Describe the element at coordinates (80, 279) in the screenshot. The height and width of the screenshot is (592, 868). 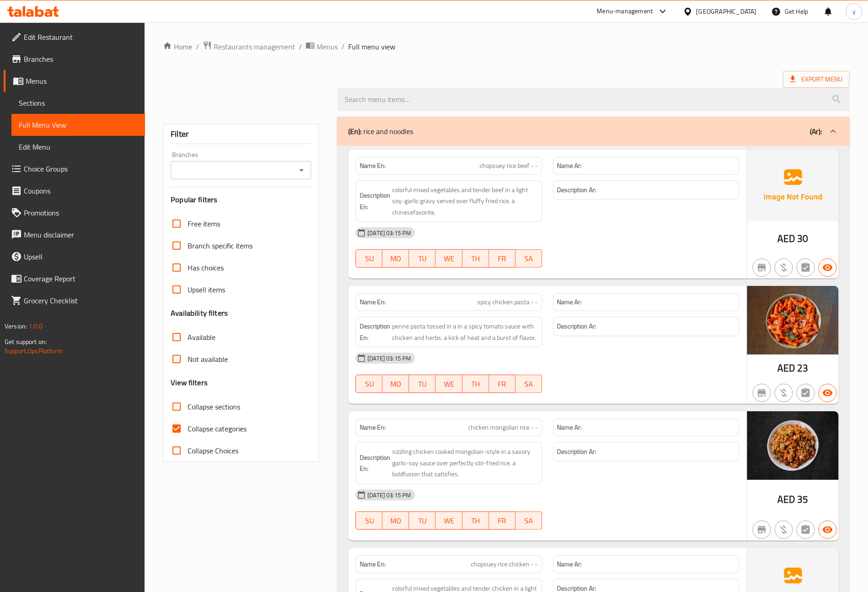
I see `span: Coverage Report` at that location.